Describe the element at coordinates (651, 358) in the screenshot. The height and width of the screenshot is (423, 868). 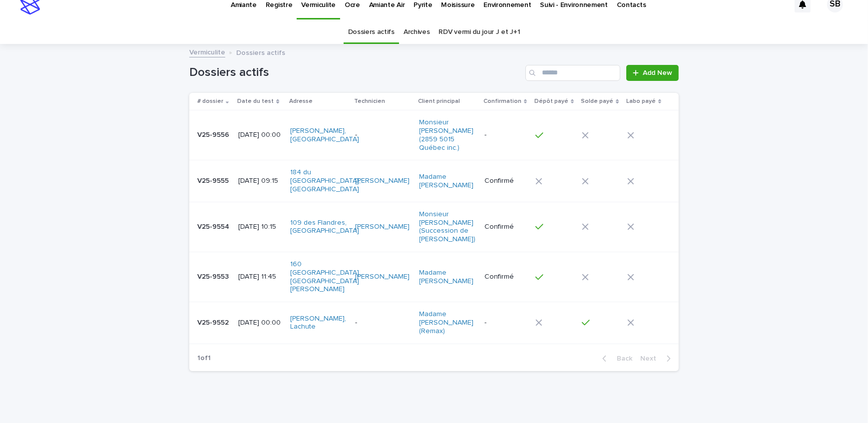
I see `span: Next` at that location.